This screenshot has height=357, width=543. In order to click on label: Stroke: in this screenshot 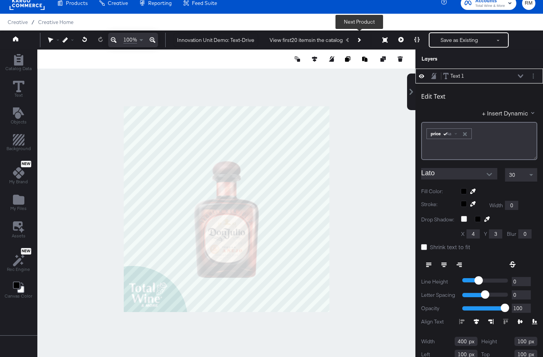, I will do `click(438, 205)`.